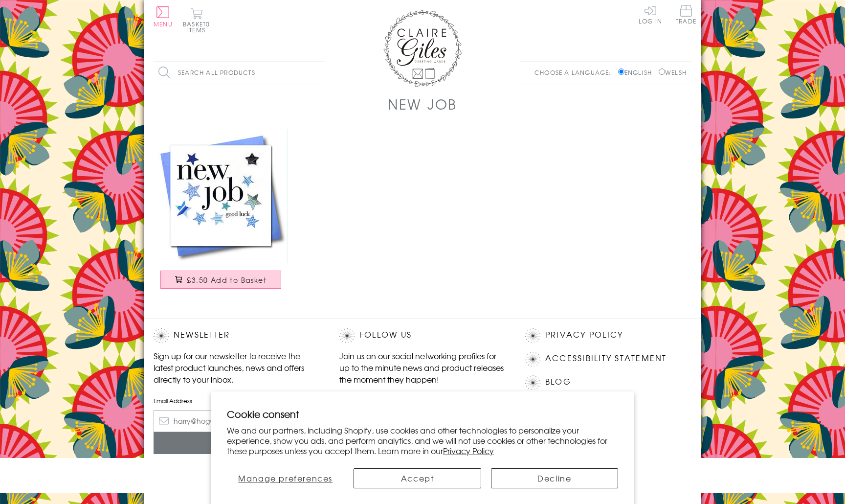 This screenshot has width=845, height=504. What do you see at coordinates (237, 421) in the screenshot?
I see `input: harry@hogwarts.edu` at bounding box center [237, 421].